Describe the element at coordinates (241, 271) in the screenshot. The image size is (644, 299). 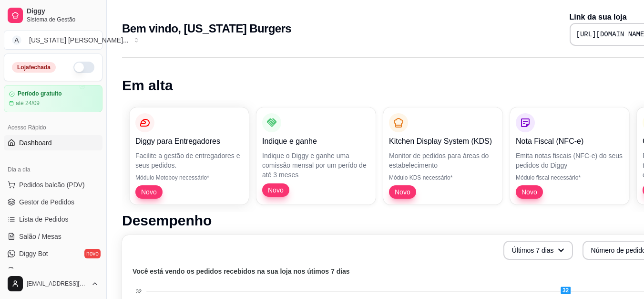
I see `text: Você está vendo os pedidos recebidos na sua loja nos útimos 7 dias` at that location.